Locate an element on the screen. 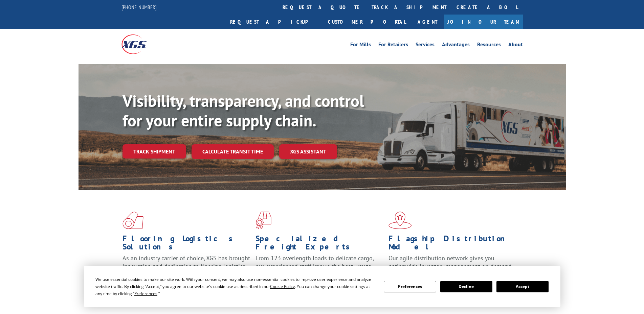 The width and height of the screenshot is (644, 314). a: Advantages is located at coordinates (455, 46).